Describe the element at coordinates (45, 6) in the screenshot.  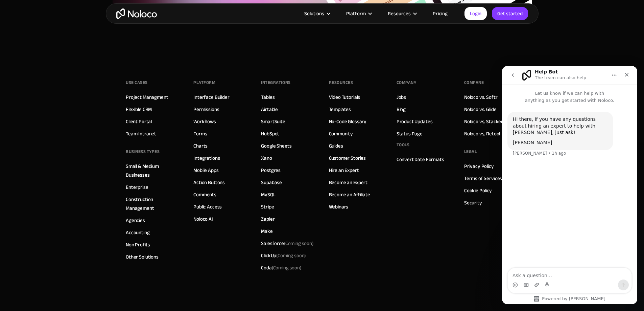
I see `h1: Help Bot` at that location.